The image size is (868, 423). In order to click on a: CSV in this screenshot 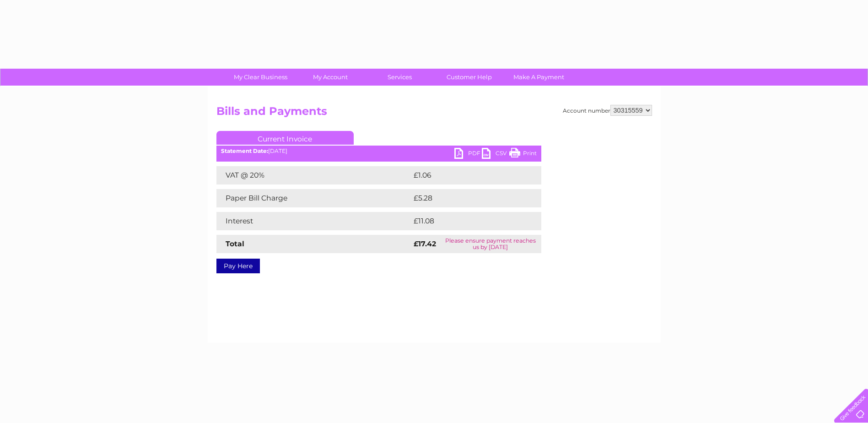, I will do `click(495, 154)`.